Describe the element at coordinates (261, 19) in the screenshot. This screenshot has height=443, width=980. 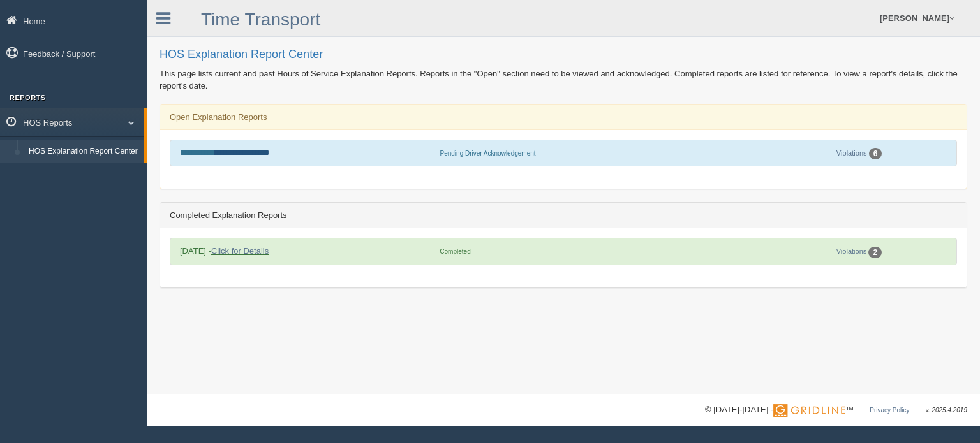
I see `a: Time Transport` at that location.